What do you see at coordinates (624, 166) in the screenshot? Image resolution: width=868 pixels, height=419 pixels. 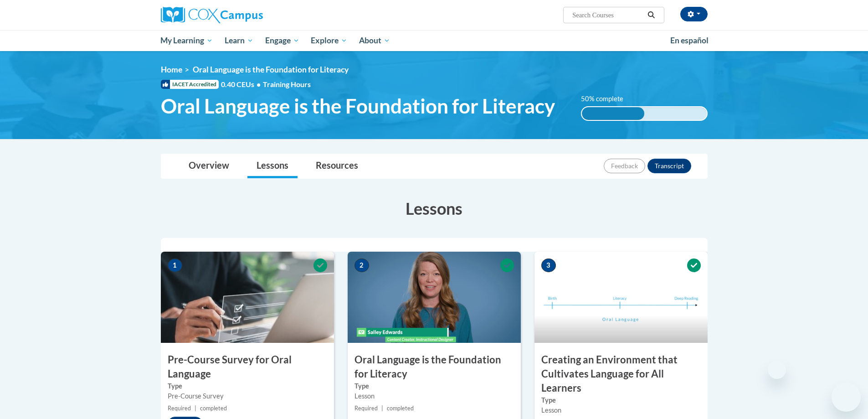 I see `button: Feedback` at bounding box center [624, 166].